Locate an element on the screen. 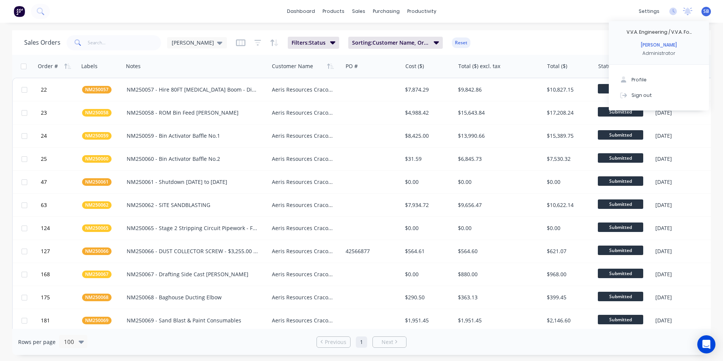 The width and height of the screenshot is (723, 361). div: $880.00 is located at coordinates (498, 274).